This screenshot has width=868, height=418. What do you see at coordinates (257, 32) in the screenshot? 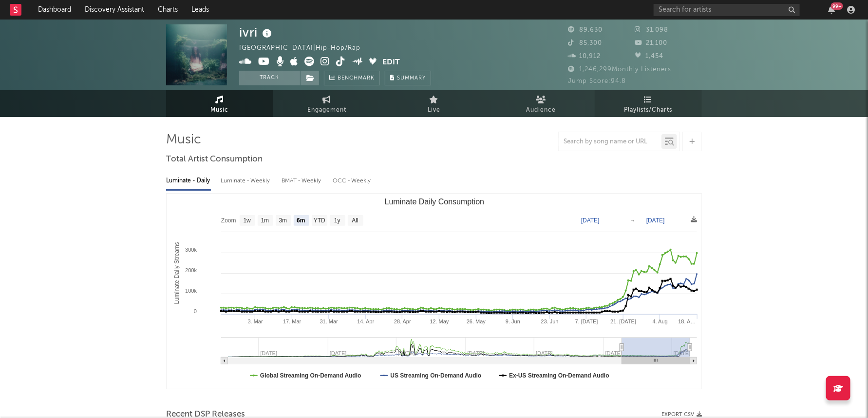
I see `div: ivri` at bounding box center [257, 32].